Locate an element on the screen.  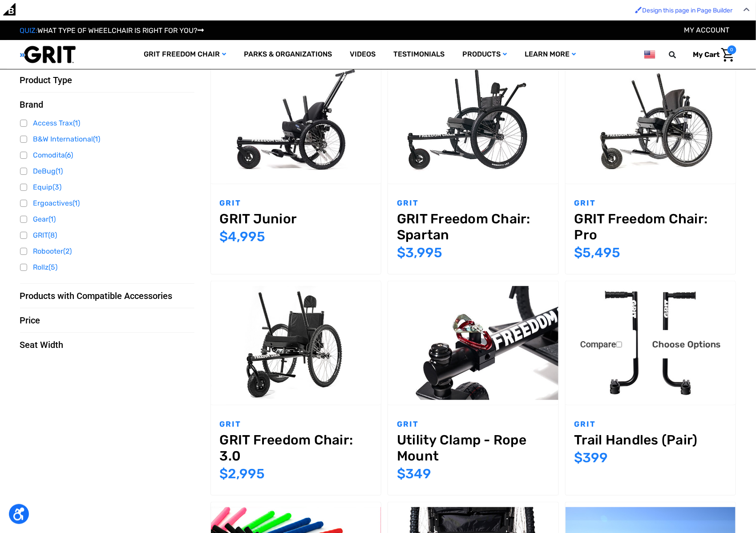
a: Access Trax(1) is located at coordinates (108, 123).